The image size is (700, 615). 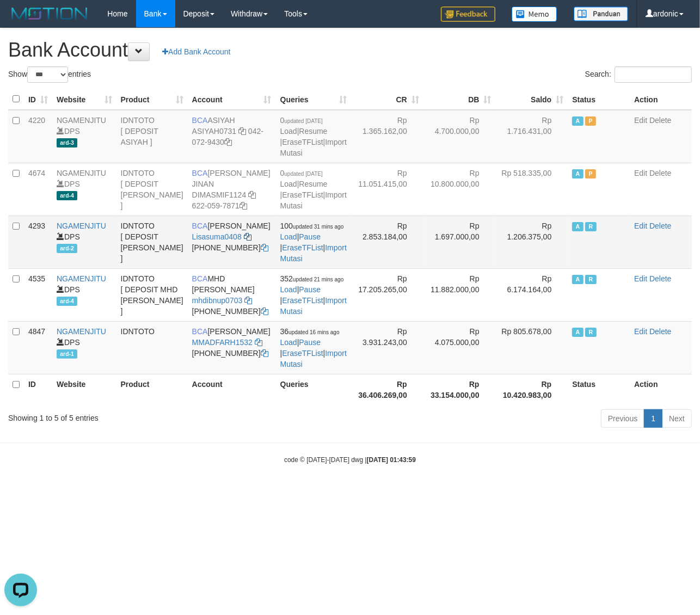 I want to click on span: 36, so click(x=310, y=331).